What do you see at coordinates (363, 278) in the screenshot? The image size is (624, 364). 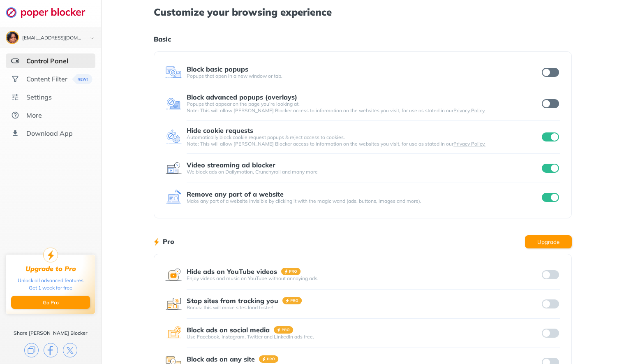 I see `div: Enjoy videos and music on YouTube without annoying ads.` at bounding box center [363, 278].